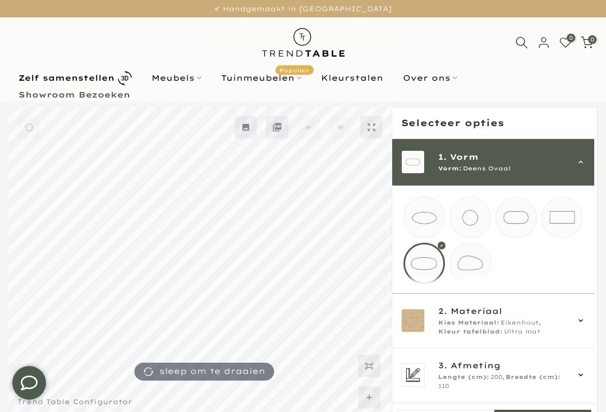  Describe the element at coordinates (66, 78) in the screenshot. I see `b: Zelf samenstellen` at that location.